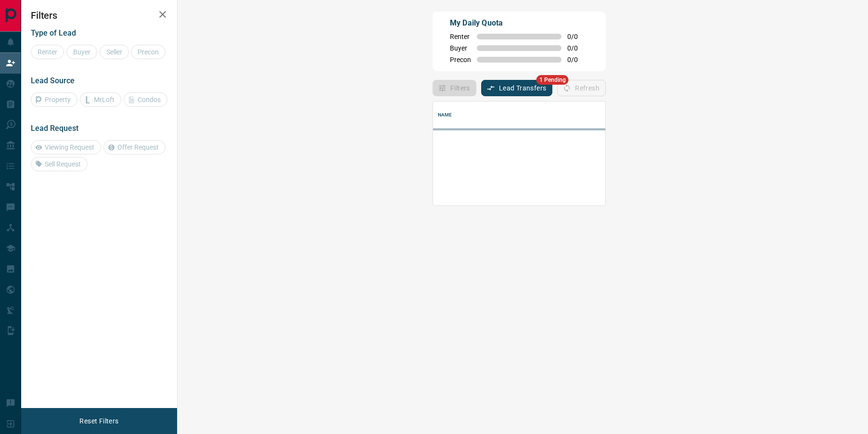  Describe the element at coordinates (54, 128) in the screenshot. I see `span: Lead Request` at that location.